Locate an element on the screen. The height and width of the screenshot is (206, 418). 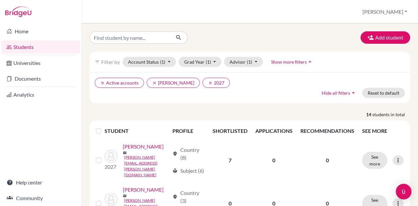
td: 0 is located at coordinates (274, 160).